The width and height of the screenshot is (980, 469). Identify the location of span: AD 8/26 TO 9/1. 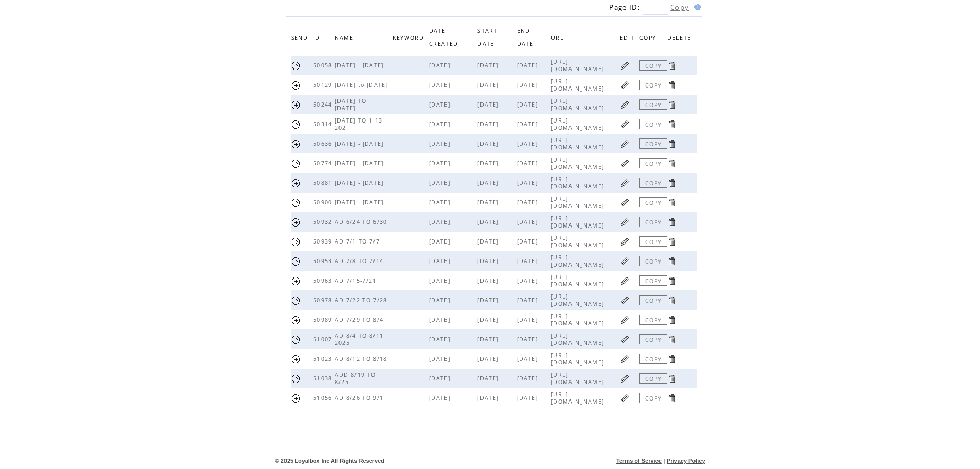
(361, 398).